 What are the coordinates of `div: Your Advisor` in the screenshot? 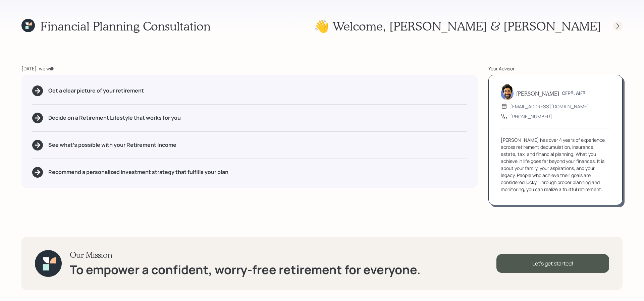 It's located at (556, 68).